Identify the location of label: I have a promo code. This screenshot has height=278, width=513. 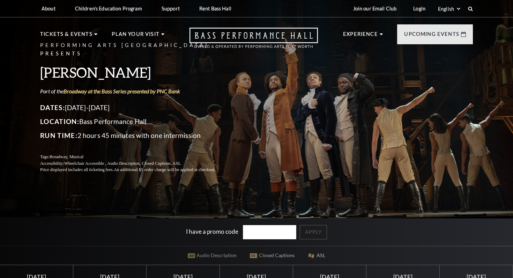
(212, 231).